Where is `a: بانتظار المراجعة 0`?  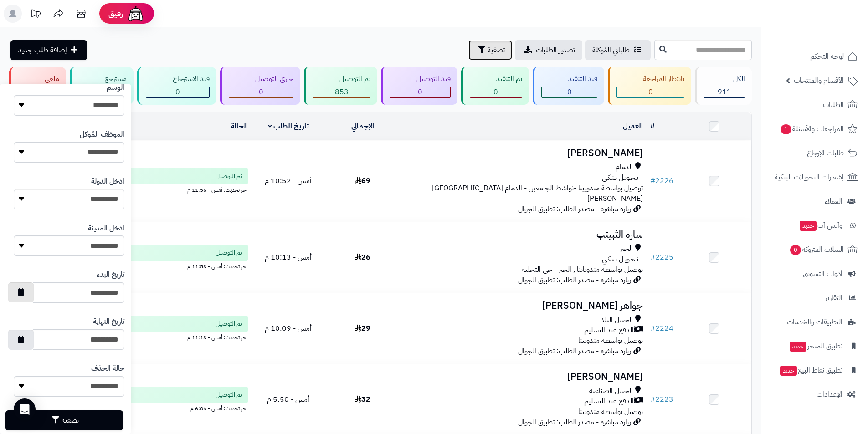 a: بانتظار المراجعة 0 is located at coordinates (650, 85).